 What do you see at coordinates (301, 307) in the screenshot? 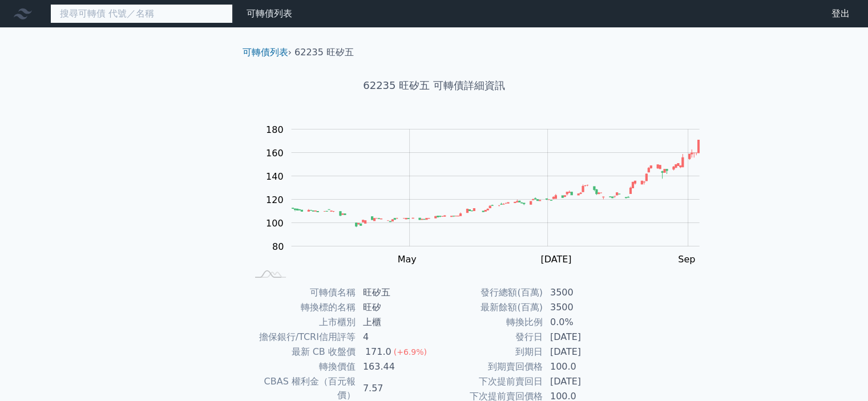
I see `td: 轉換標的名稱` at bounding box center [301, 307].